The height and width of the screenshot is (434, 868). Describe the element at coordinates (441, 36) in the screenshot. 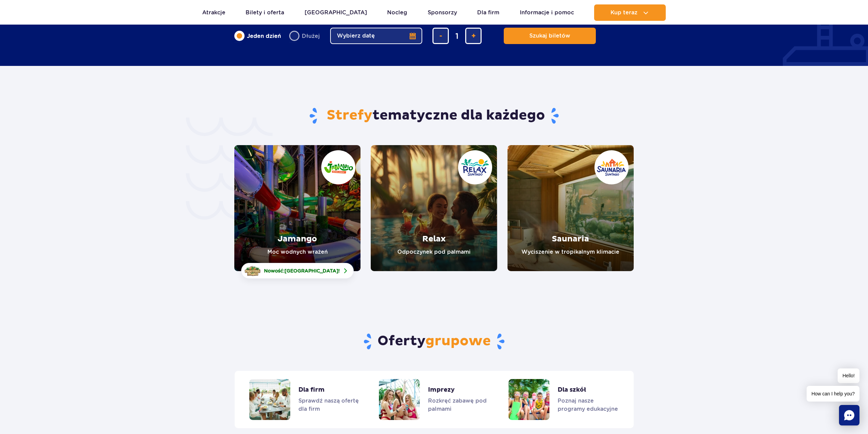

I see `button: usuń bilet` at that location.